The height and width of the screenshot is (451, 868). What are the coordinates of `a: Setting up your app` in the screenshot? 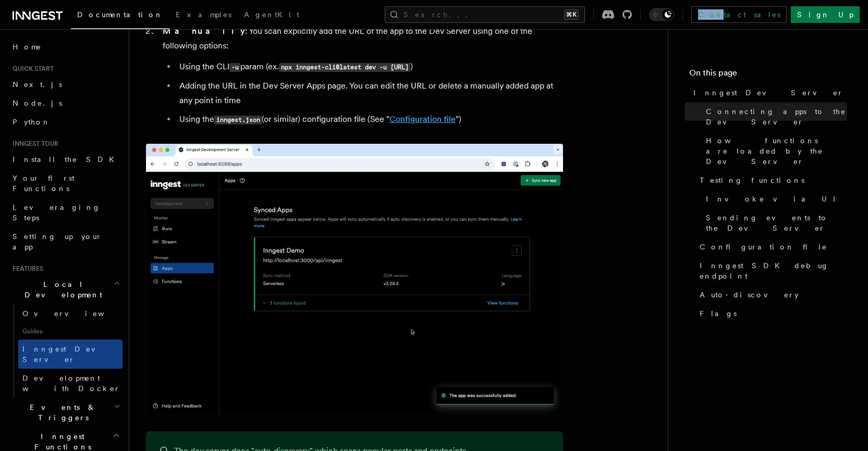 It's located at (65, 242).